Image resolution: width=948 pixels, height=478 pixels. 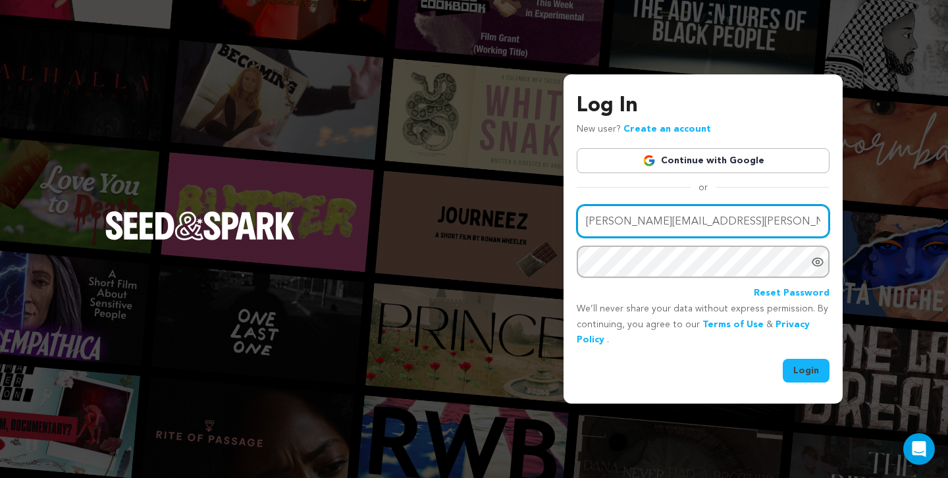 I want to click on img: Google logo, so click(x=649, y=161).